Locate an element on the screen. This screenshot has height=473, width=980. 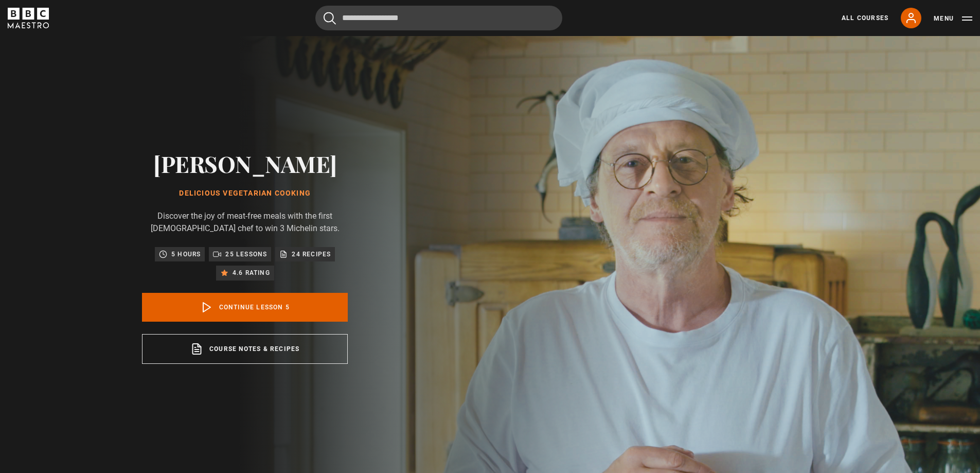
p: 25 lessons is located at coordinates (246, 254).